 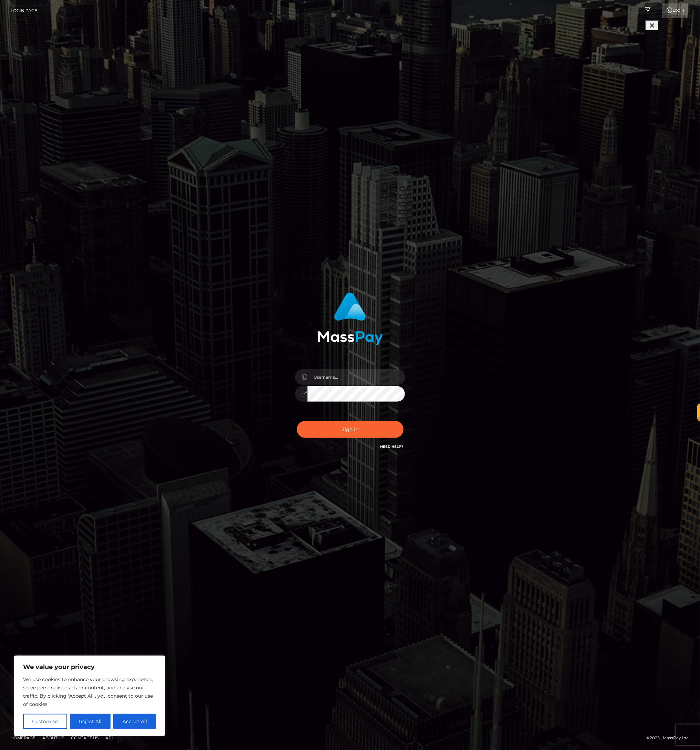 What do you see at coordinates (89, 667) in the screenshot?
I see `p: We value your privacy` at bounding box center [89, 667].